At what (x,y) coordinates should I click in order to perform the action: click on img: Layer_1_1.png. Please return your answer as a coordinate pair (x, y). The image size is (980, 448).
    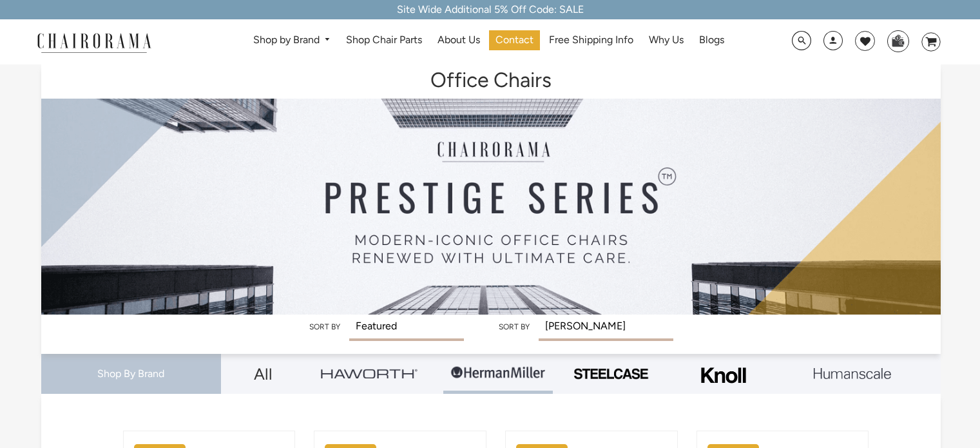
    Looking at the image, I should click on (852, 374).